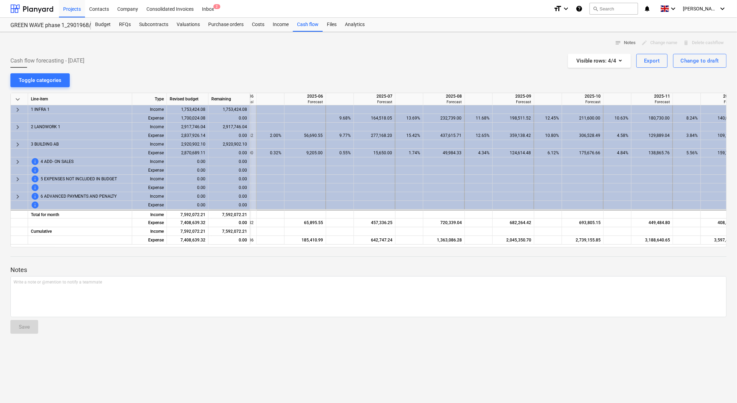 This screenshot has height=403, width=737. Describe the element at coordinates (614, 9) in the screenshot. I see `button: Search` at that location.